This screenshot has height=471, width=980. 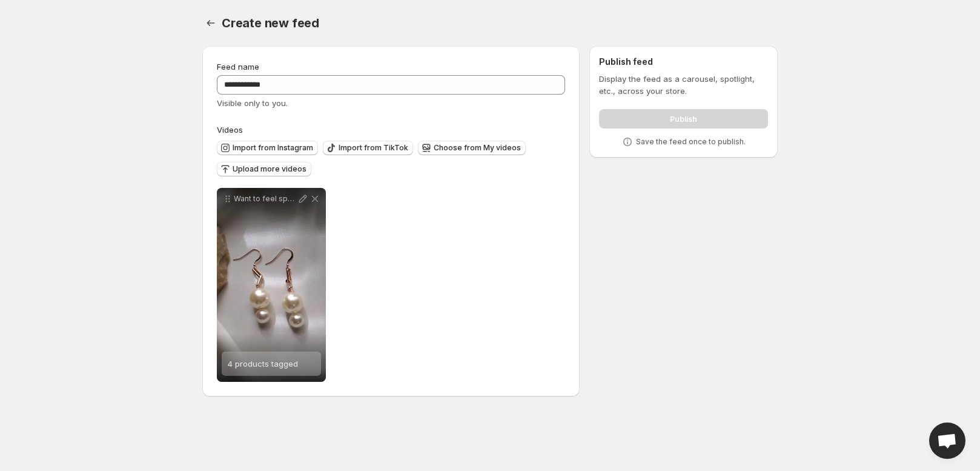 What do you see at coordinates (368, 148) in the screenshot?
I see `button: Import from TikTok` at bounding box center [368, 148].